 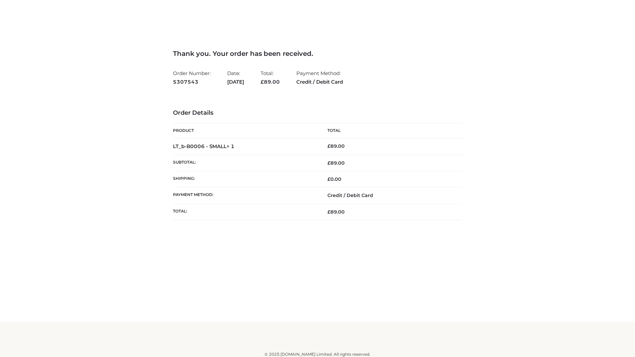 I want to click on strong: × 1, so click(x=231, y=146).